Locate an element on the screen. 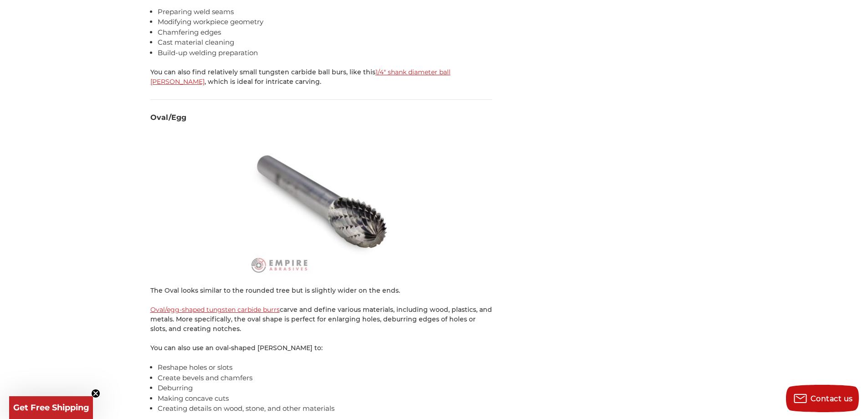 This screenshot has width=868, height=419. p: The Oval looks similar to the rounded tree but is slightly wider on the ends. is located at coordinates (321, 291).